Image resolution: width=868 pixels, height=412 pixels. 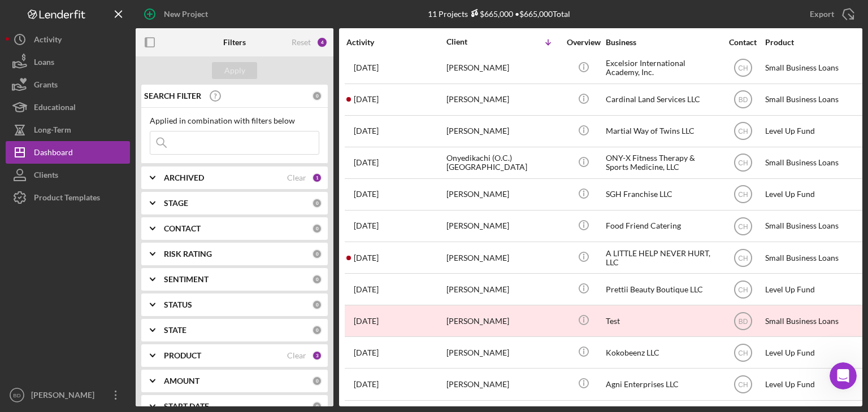 I want to click on time: 2025-08-26 12:54, so click(x=366, y=385).